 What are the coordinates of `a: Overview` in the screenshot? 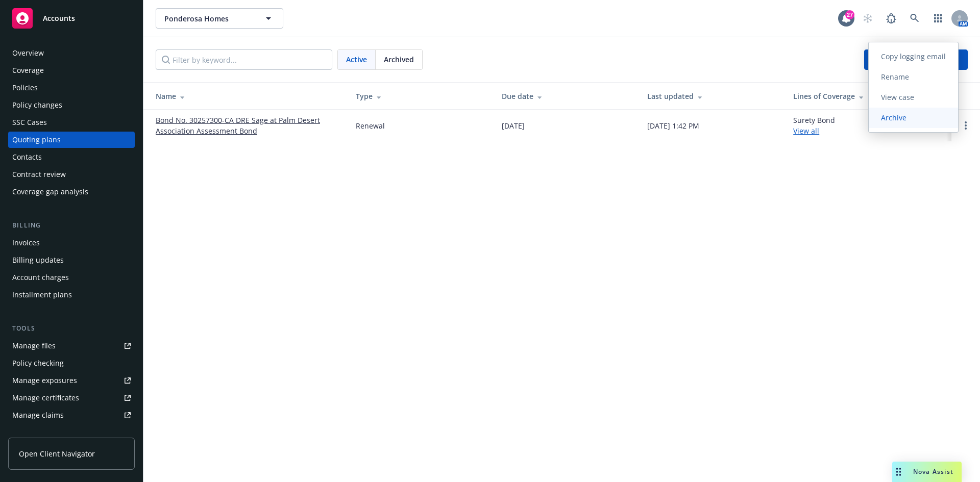 It's located at (71, 53).